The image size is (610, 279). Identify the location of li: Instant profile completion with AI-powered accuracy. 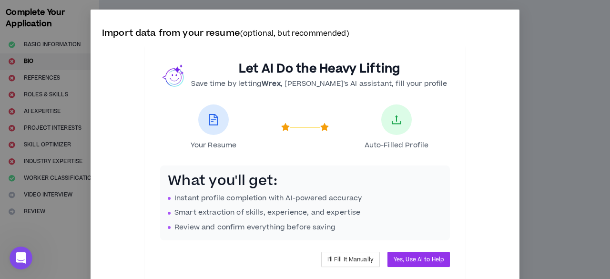
(305, 198).